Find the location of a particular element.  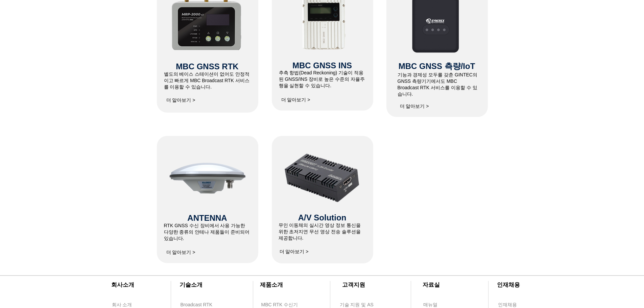

span: ​무인 이동체의 실시간 영상 정보 통신을 위한 초저지연 무선 영상 전송 솔루션을 제공합니다. is located at coordinates (320, 231).